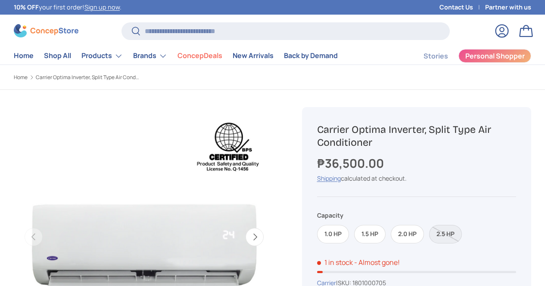  Describe the element at coordinates (26, 7) in the screenshot. I see `strong: 10% OFF` at that location.